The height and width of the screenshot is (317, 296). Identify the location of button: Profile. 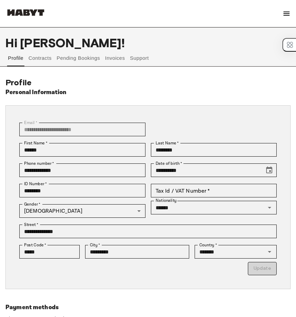
(16, 58).